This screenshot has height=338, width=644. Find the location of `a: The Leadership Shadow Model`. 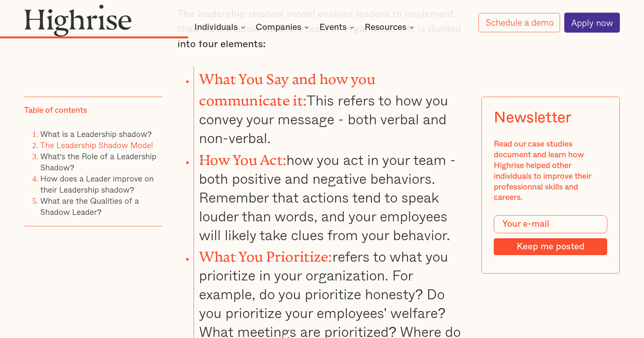

a: The Leadership Shadow Model is located at coordinates (96, 145).